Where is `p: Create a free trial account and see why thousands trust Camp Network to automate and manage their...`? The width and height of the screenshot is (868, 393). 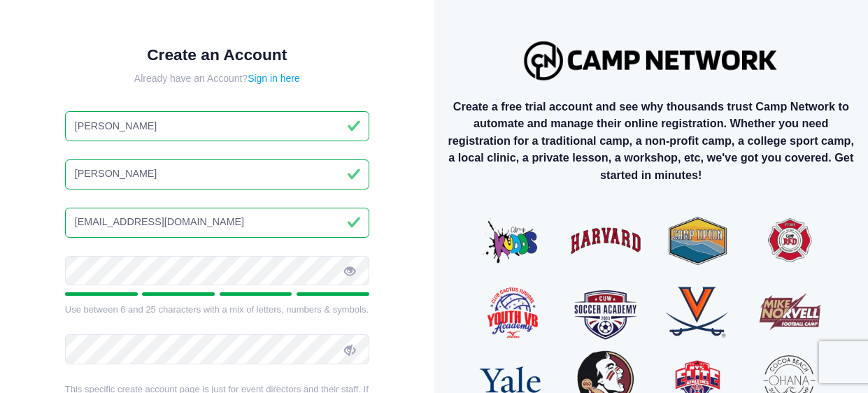
p: Create a free trial account and see why thousands trust Camp Network to automate and manage their... is located at coordinates (651, 141).